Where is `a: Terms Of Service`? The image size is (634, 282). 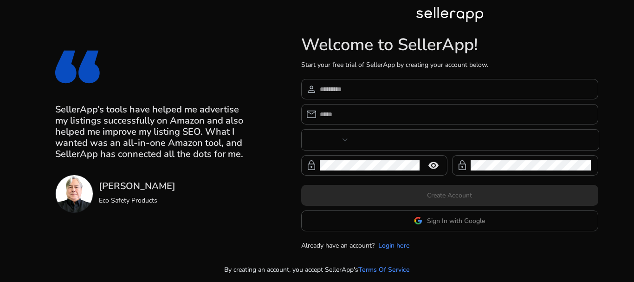 a: Terms Of Service is located at coordinates (384, 269).